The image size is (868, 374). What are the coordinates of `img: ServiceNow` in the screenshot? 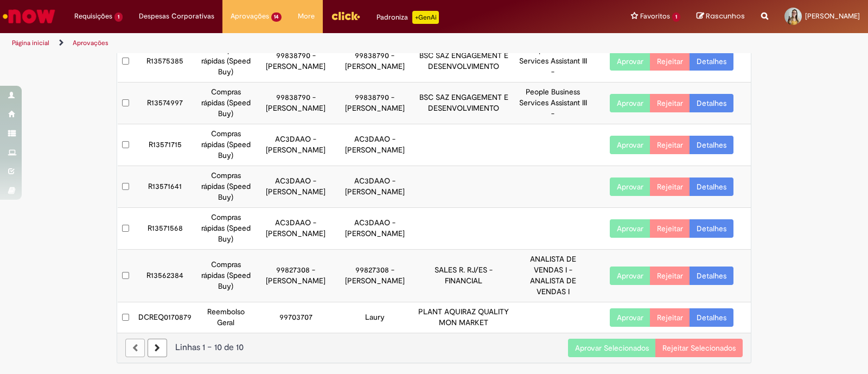 It's located at (29, 16).